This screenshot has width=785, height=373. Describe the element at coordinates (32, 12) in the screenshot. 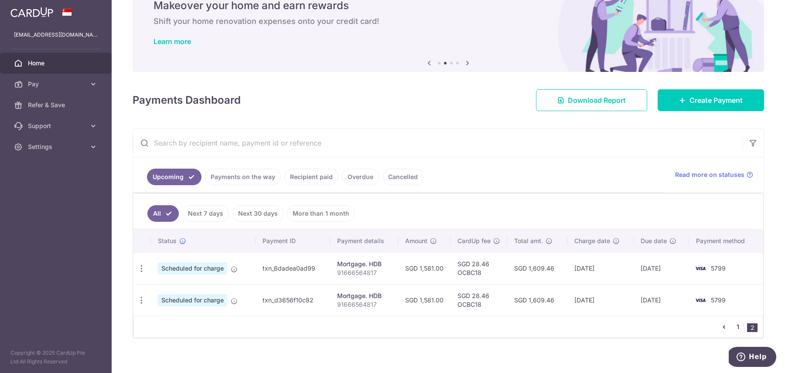

I see `img: CardUp` at that location.